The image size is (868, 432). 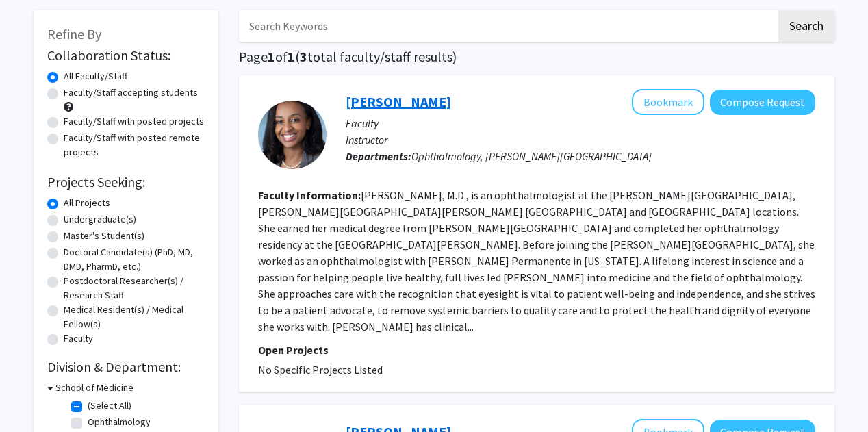 What do you see at coordinates (763, 102) in the screenshot?
I see `button: Compose Request to Ruth Tessema` at bounding box center [763, 102].